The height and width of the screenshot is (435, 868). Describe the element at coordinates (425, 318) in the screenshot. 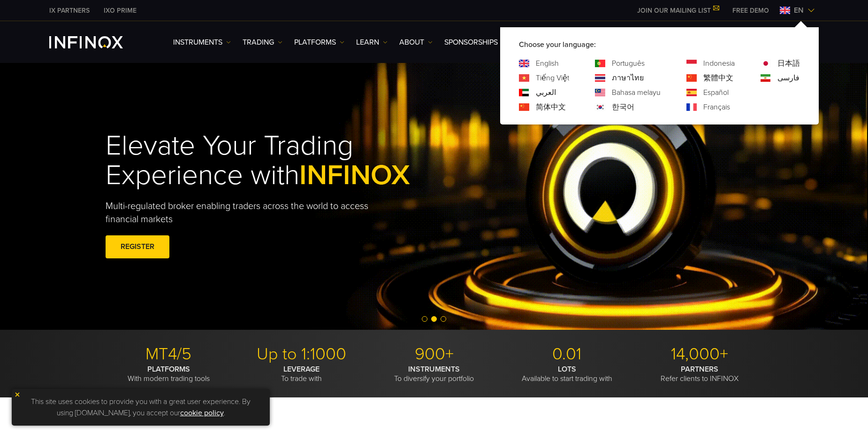

I see `span: Go to slide 1` at that location.